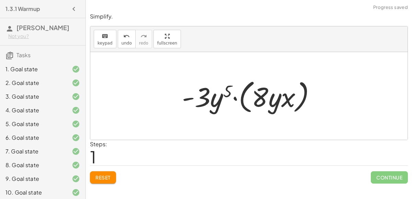  What do you see at coordinates (249, 16) in the screenshot?
I see `p: Simplify.` at bounding box center [249, 16].